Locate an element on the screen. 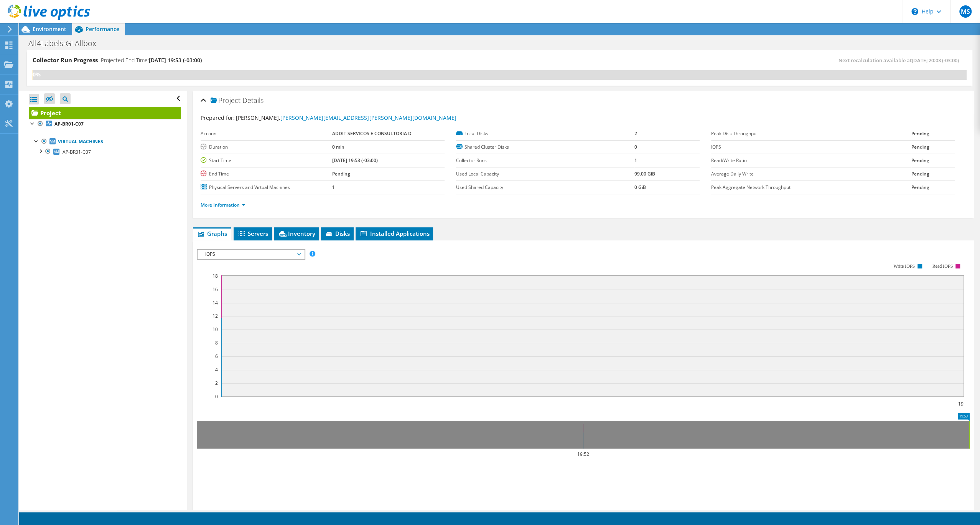 The image size is (980, 525). label: Used Shared Capacity is located at coordinates (545, 187).